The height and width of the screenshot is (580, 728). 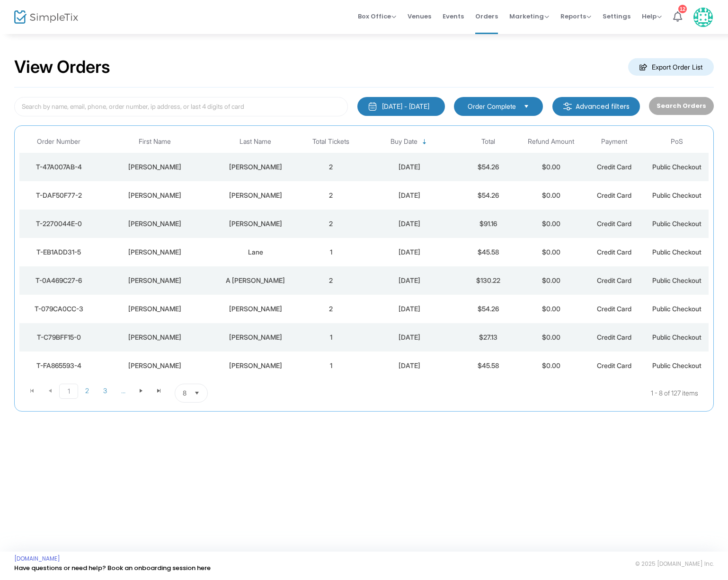 I want to click on div: Lori, so click(x=154, y=195).